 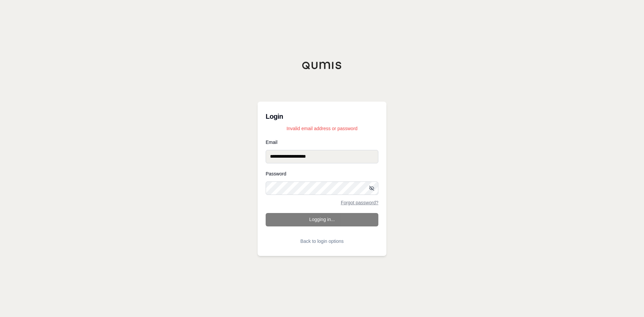 I want to click on a: Forgot password?, so click(x=359, y=202).